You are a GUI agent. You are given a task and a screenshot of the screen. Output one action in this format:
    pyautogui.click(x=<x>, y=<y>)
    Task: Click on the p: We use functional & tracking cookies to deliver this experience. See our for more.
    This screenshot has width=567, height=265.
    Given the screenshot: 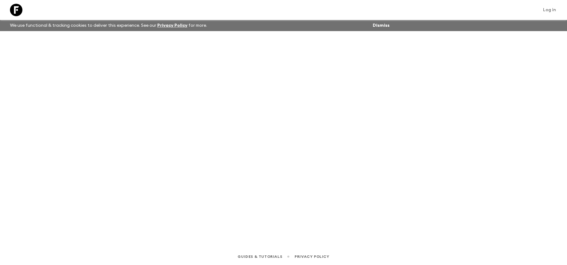 What is the action you would take?
    pyautogui.click(x=108, y=26)
    